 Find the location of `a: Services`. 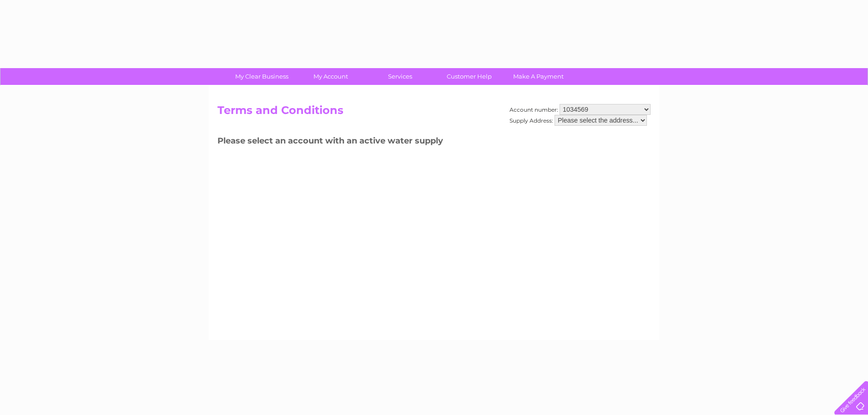

a: Services is located at coordinates (400, 76).